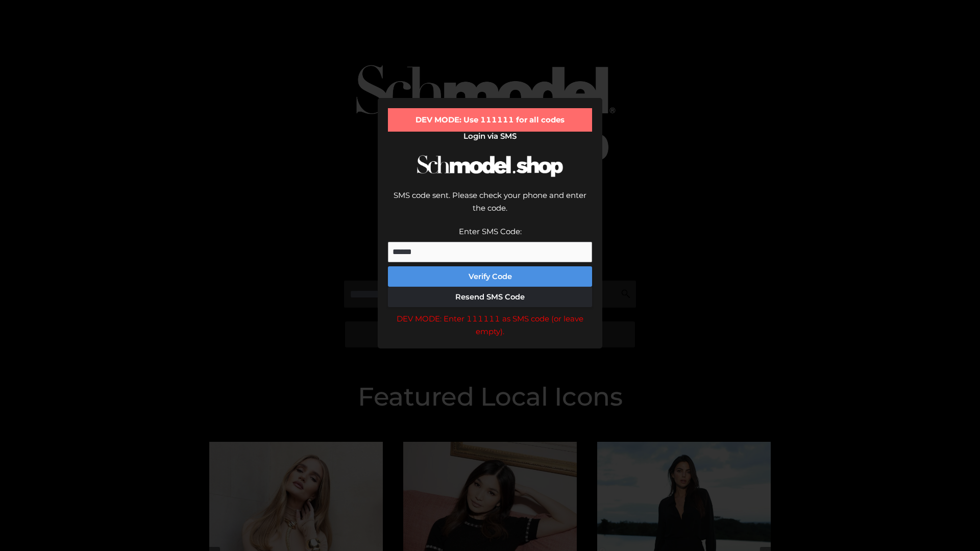 The height and width of the screenshot is (551, 980). I want to click on h2: Login via SMS, so click(490, 136).